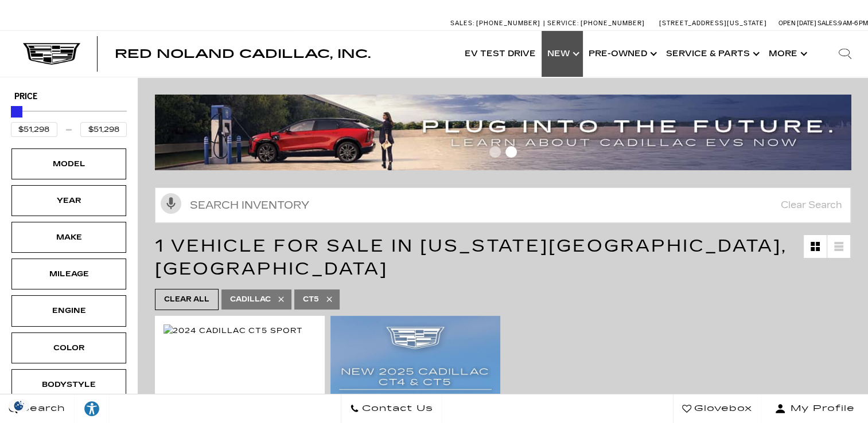 The height and width of the screenshot is (423, 868). I want to click on a: Explore your accessibility options, so click(92, 408).